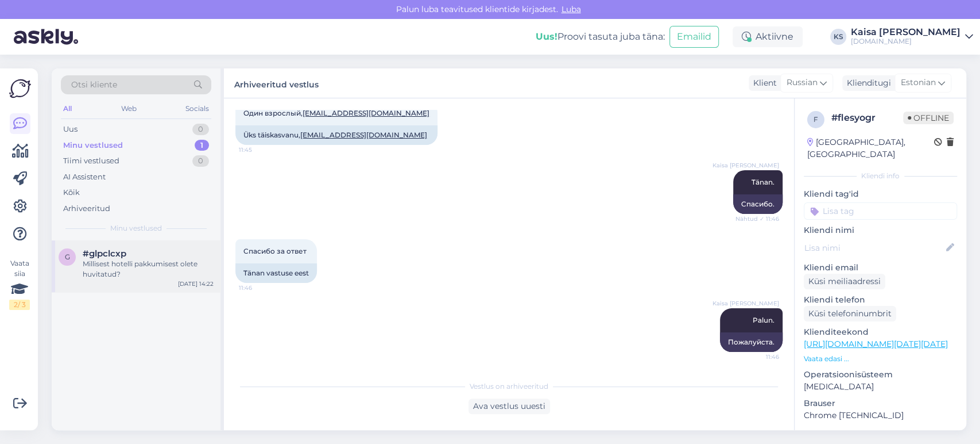  Describe the element at coordinates (129, 108) in the screenshot. I see `div: Web` at that location.